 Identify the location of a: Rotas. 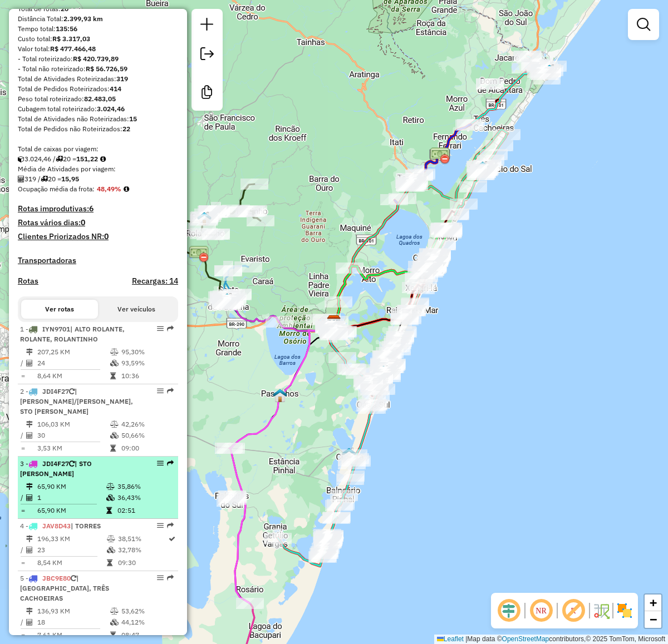
(28, 281).